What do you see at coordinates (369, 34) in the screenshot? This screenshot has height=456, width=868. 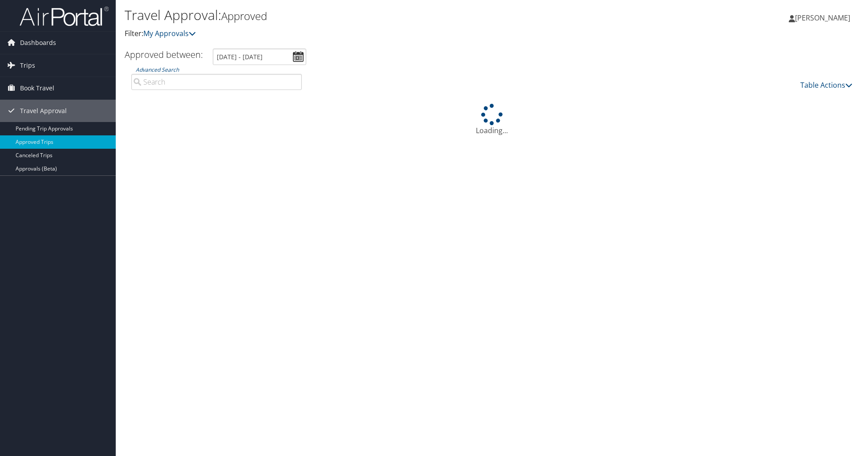 I see `p: Filter:` at bounding box center [369, 34].